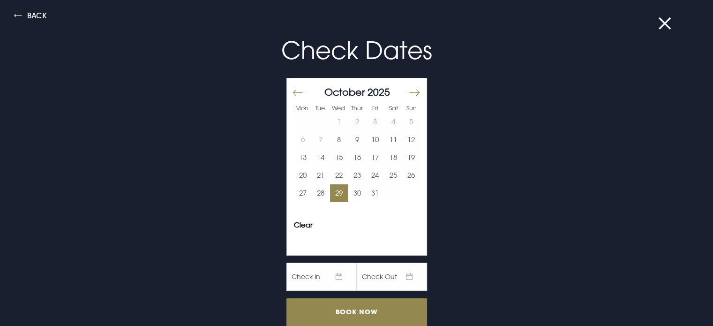 This screenshot has width=713, height=326. I want to click on span: Check Out, so click(392, 276).